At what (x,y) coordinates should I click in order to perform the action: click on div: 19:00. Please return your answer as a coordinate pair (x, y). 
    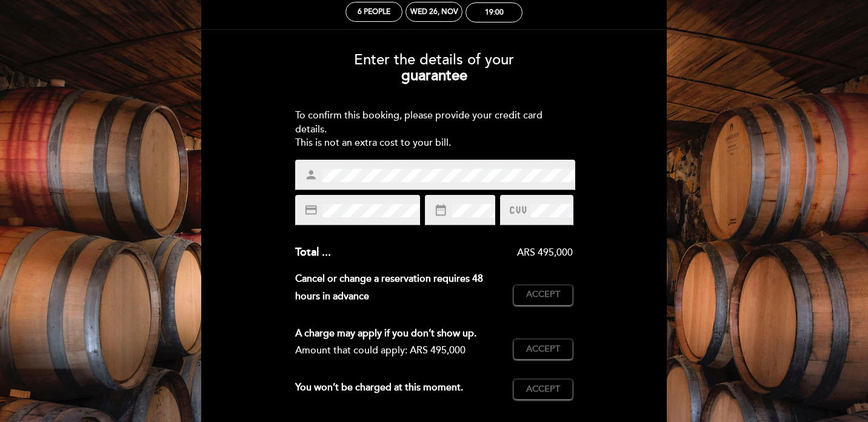
    Looking at the image, I should click on (494, 12).